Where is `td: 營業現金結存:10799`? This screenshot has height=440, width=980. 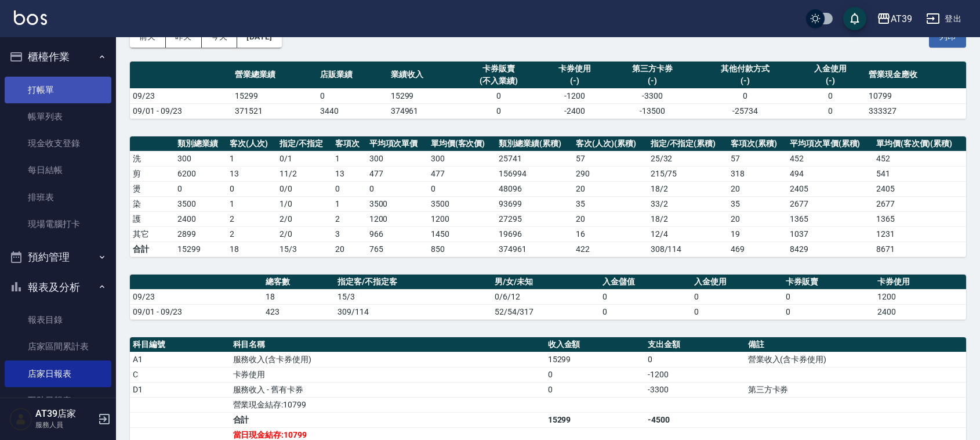
td: 營業現金結存:10799 is located at coordinates (387, 404).